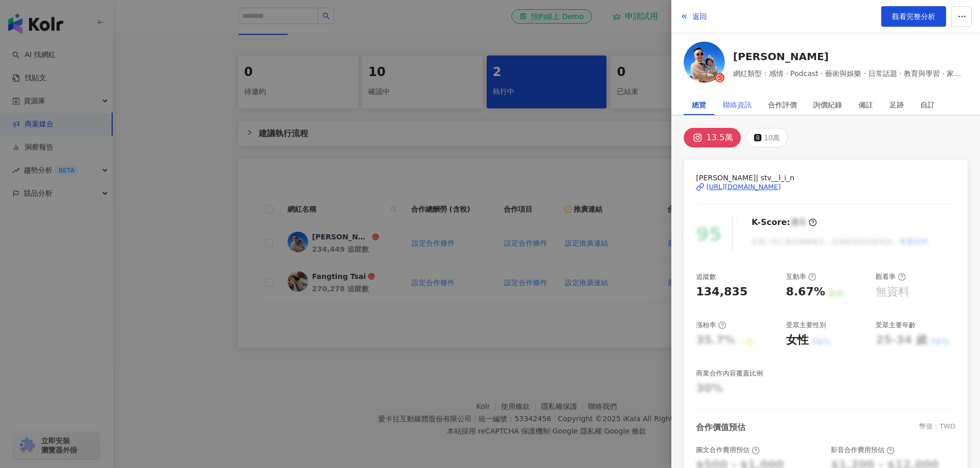  I want to click on div: 備註, so click(866, 105).